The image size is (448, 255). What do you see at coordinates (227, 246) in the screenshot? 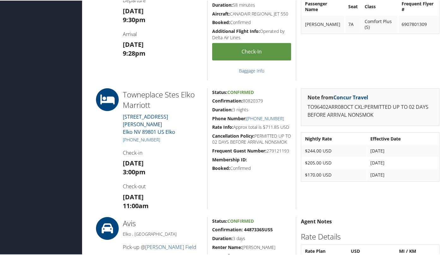
I see `strong: Renter Name:` at bounding box center [227, 246].